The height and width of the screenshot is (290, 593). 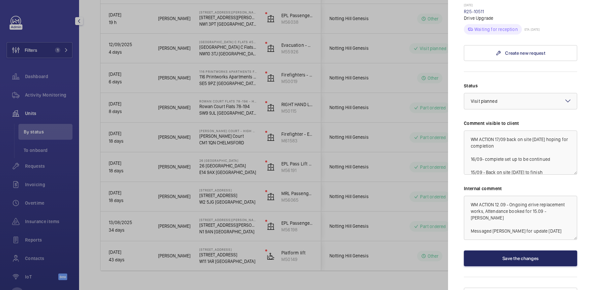 What do you see at coordinates (521, 53) in the screenshot?
I see `a: Create new request` at bounding box center [521, 53].